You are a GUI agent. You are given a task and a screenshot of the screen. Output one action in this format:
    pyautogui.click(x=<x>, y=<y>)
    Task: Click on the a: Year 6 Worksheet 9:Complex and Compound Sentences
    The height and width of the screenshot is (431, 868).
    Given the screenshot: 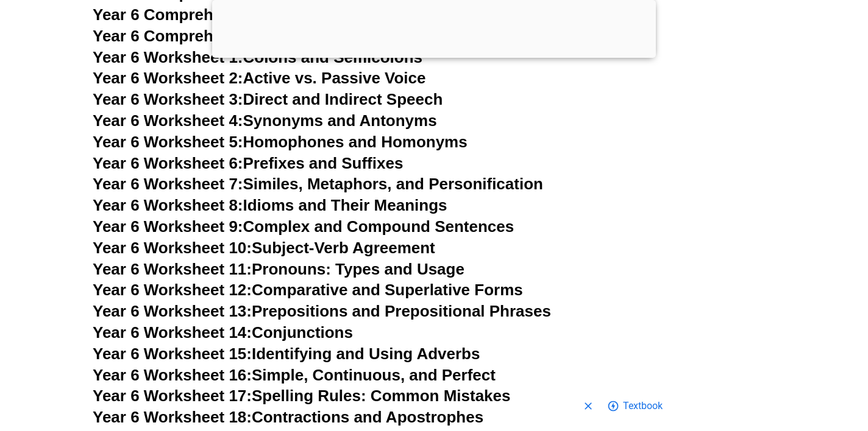 What is the action you would take?
    pyautogui.click(x=303, y=227)
    